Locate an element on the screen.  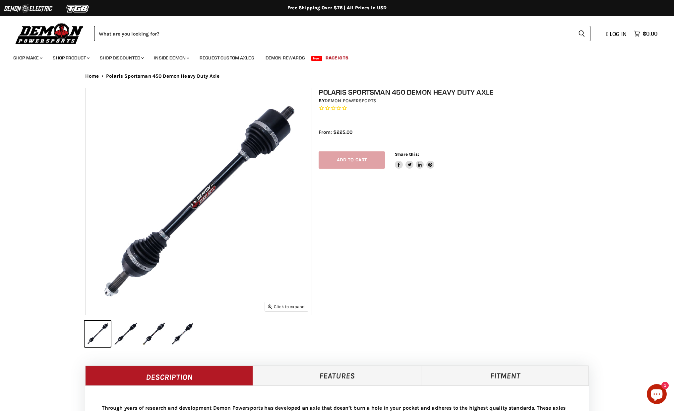
a: Demon Powersports is located at coordinates (351, 100).